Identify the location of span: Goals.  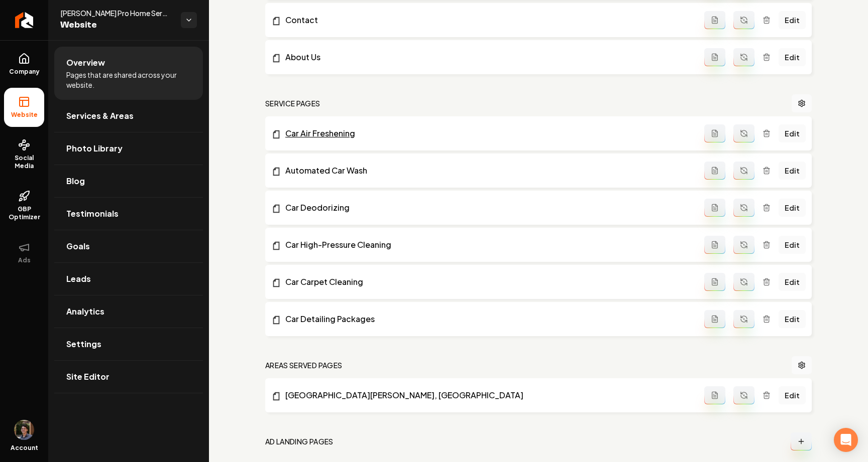
(78, 247).